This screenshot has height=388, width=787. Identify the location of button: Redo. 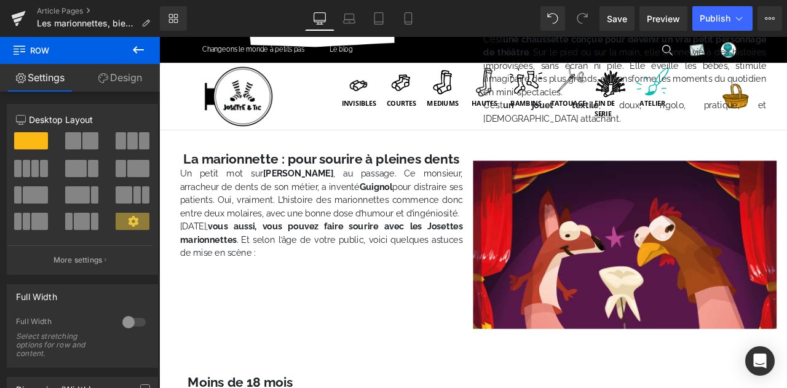
(582, 18).